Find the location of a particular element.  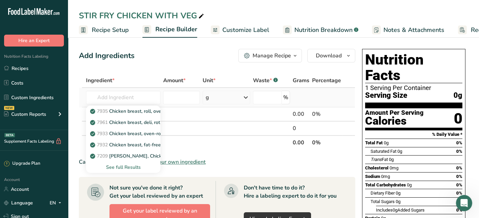

span: Saturated Fat is located at coordinates (384, 151).